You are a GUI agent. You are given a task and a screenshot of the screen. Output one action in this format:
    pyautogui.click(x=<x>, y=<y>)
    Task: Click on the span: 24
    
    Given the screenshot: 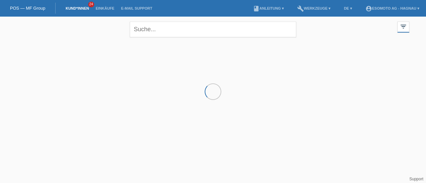 What is the action you would take?
    pyautogui.click(x=91, y=4)
    